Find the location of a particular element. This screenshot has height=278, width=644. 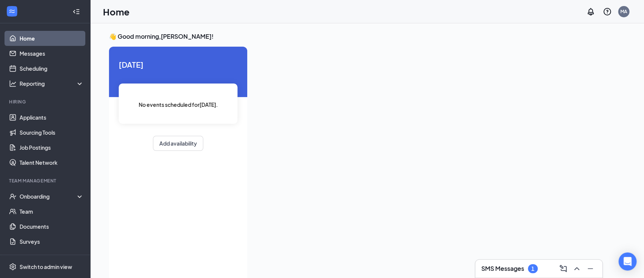

button: Add availability is located at coordinates (178, 143).